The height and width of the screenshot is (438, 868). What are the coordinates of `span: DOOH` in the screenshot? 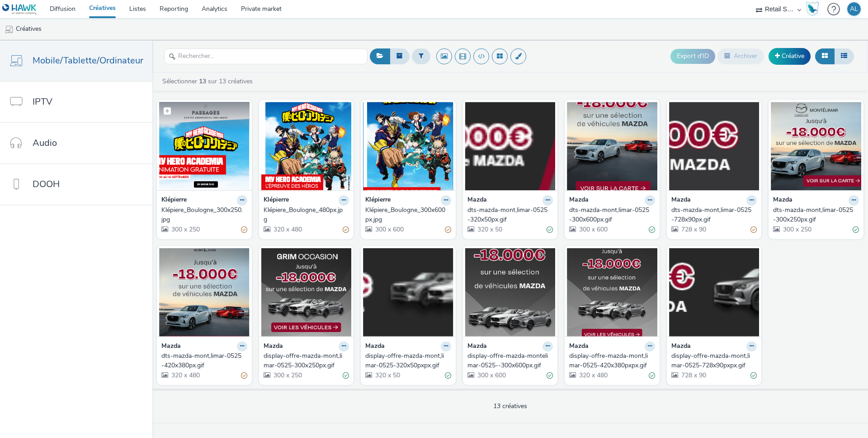 It's located at (46, 184).